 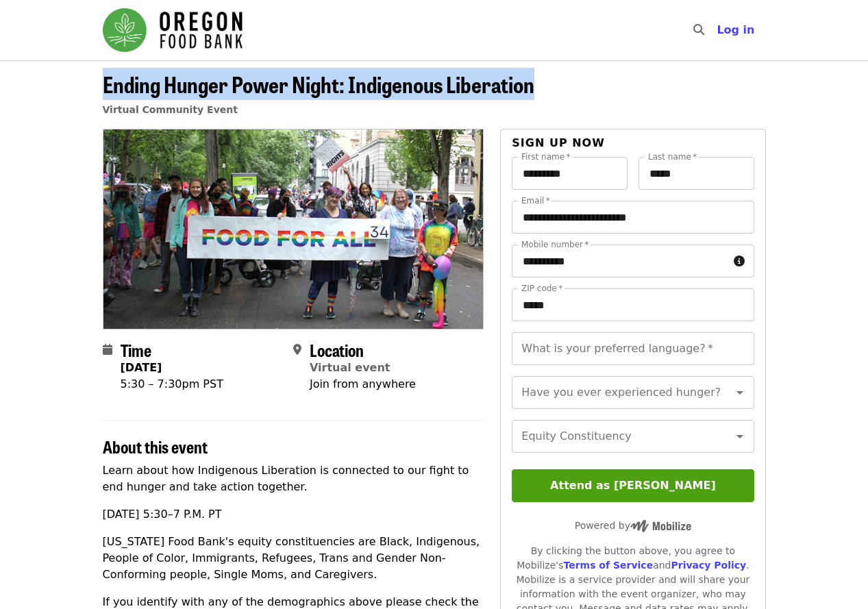 What do you see at coordinates (135, 349) in the screenshot?
I see `span: Time` at bounding box center [135, 349].